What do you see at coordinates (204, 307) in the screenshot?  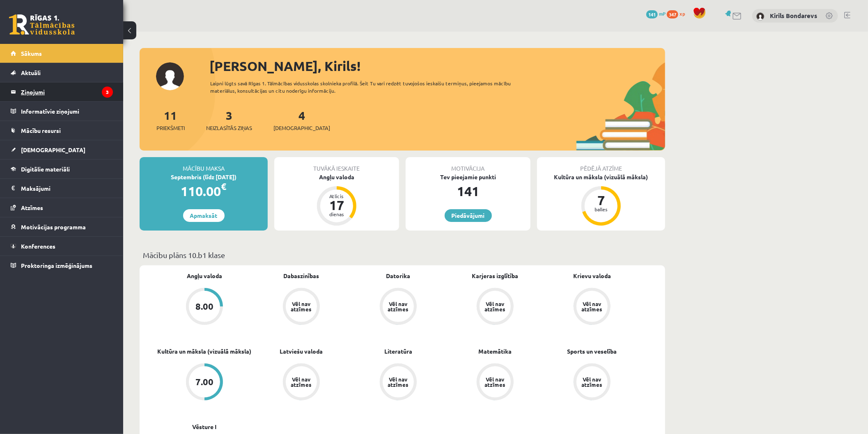 I see `a: 8.00` at bounding box center [204, 307].